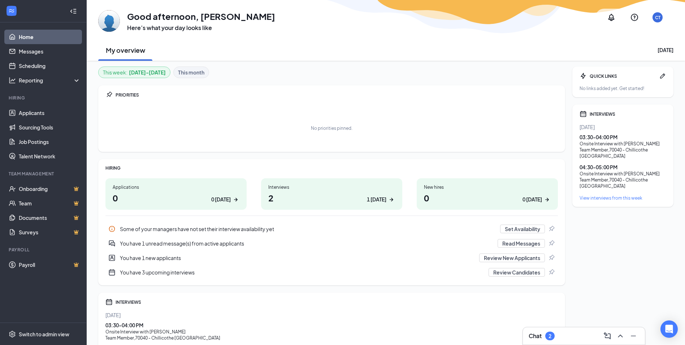 The width and height of the screenshot is (685, 345). Describe the element at coordinates (49, 51) in the screenshot. I see `a: Messages` at that location.